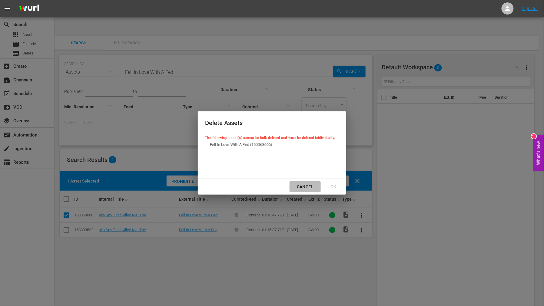 The height and width of the screenshot is (306, 544). Describe the element at coordinates (531, 8) in the screenshot. I see `a: Sign Out` at that location.